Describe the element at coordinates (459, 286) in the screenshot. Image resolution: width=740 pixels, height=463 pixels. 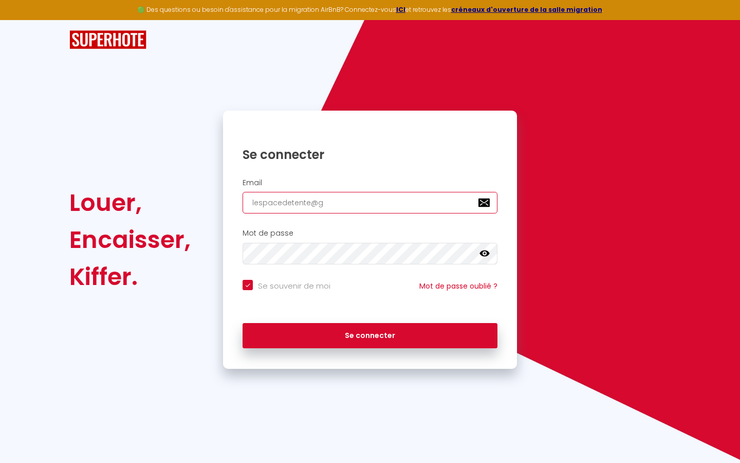
I see `a: Mot de passe oublié ?` at that location.